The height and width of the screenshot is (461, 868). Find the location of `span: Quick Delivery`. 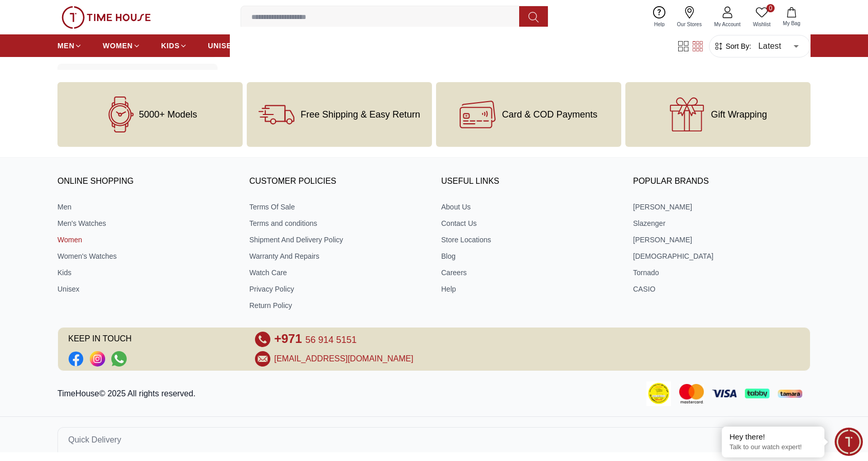

span: Quick Delivery is located at coordinates (94, 440).